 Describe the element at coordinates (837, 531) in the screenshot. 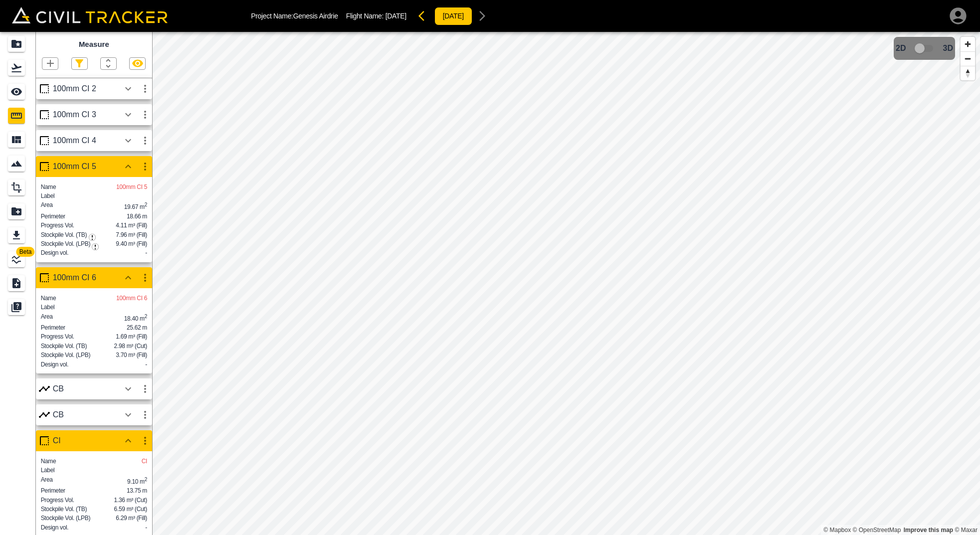

I see `a: Mapbox` at that location.